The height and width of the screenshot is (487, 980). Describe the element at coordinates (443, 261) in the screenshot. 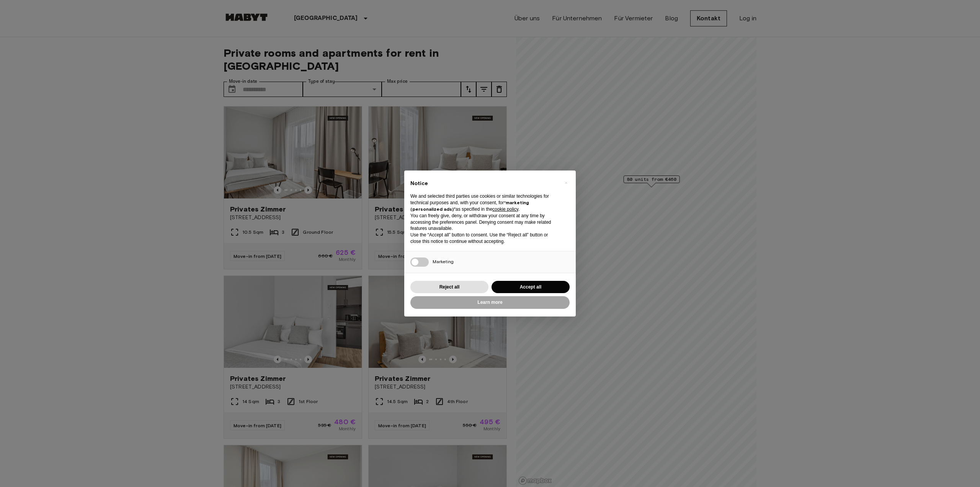

I see `span: Marketing` at that location.